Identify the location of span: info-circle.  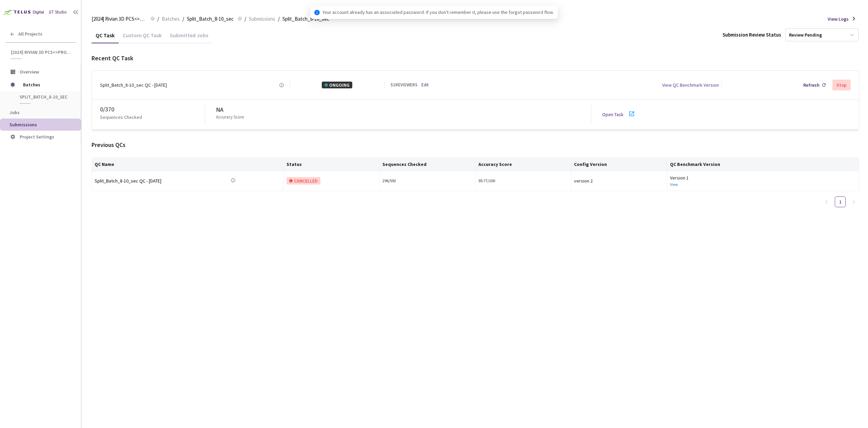
(316, 13).